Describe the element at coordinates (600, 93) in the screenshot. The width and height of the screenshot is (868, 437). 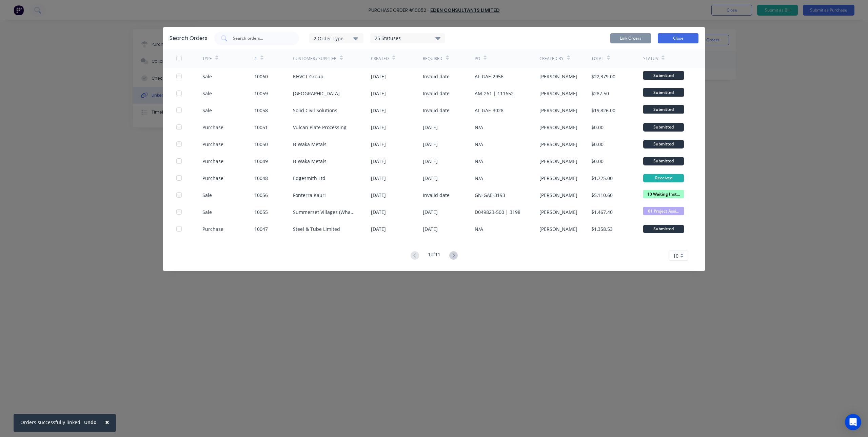
I see `div: $287.50` at that location.